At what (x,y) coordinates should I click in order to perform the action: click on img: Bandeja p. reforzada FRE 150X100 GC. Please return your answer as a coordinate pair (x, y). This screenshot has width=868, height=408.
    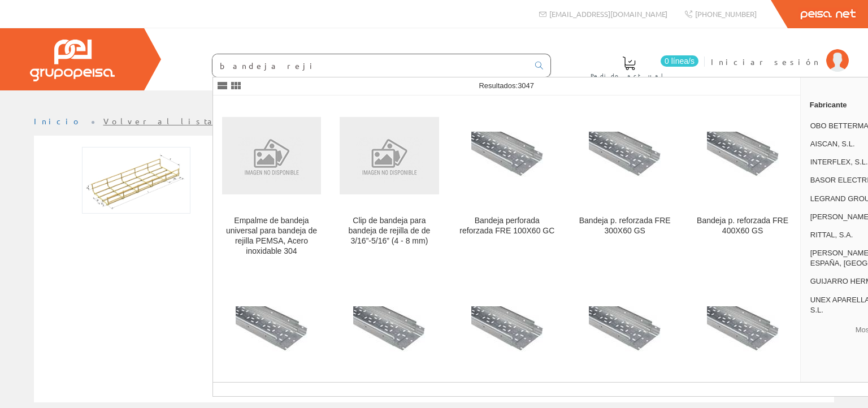
    Looking at the image, I should click on (742, 331).